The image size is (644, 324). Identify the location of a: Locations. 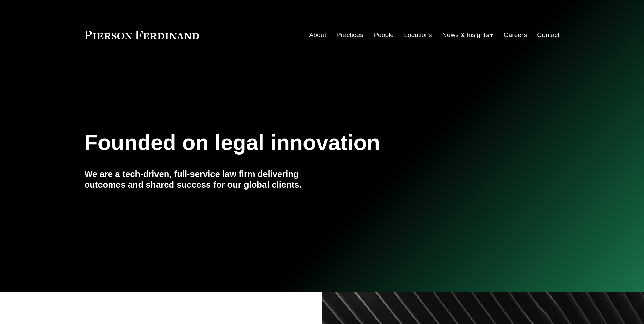
(418, 35).